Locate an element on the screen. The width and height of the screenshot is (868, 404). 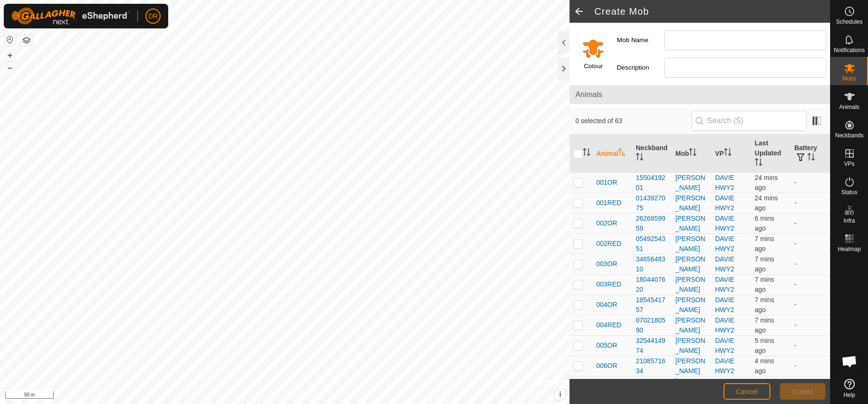
div: 2626859959 is located at coordinates (652, 224).